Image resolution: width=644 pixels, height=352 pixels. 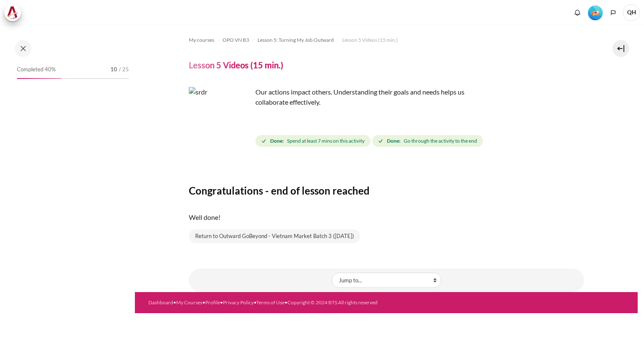 What do you see at coordinates (39, 79) in the screenshot?
I see `div: 40%` at bounding box center [39, 79].